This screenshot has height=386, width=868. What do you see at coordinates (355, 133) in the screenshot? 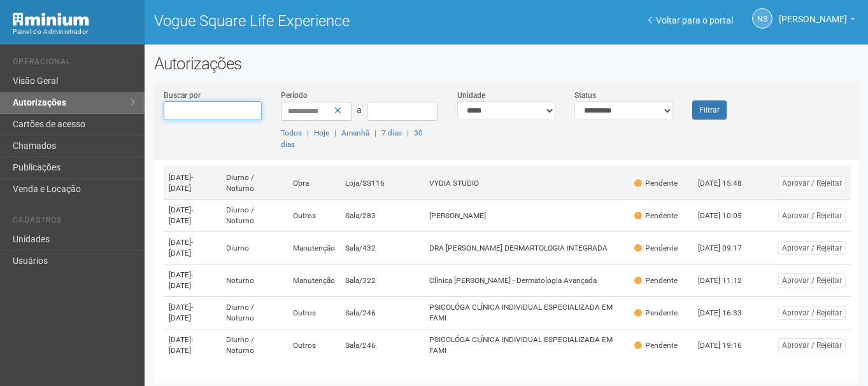
I see `a: Amanhã` at bounding box center [355, 133].